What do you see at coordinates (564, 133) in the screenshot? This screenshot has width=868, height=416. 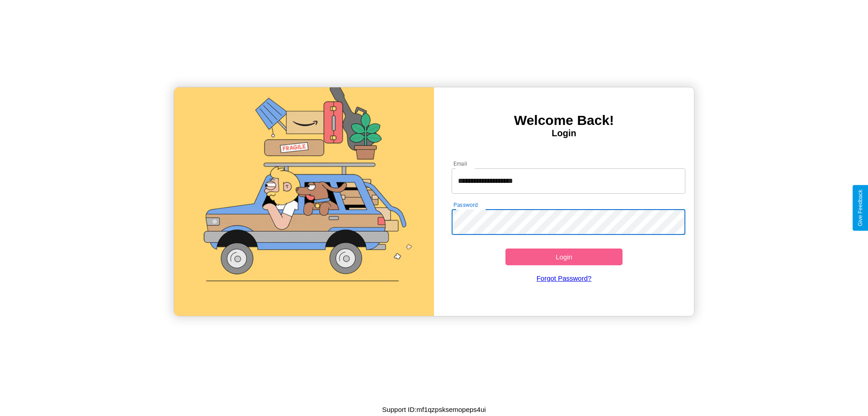 I see `h4: Login` at bounding box center [564, 133].